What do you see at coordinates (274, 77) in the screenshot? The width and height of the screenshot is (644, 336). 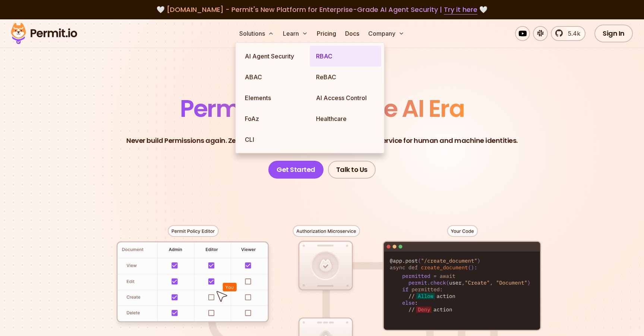 I see `a: ABAC` at bounding box center [274, 77].